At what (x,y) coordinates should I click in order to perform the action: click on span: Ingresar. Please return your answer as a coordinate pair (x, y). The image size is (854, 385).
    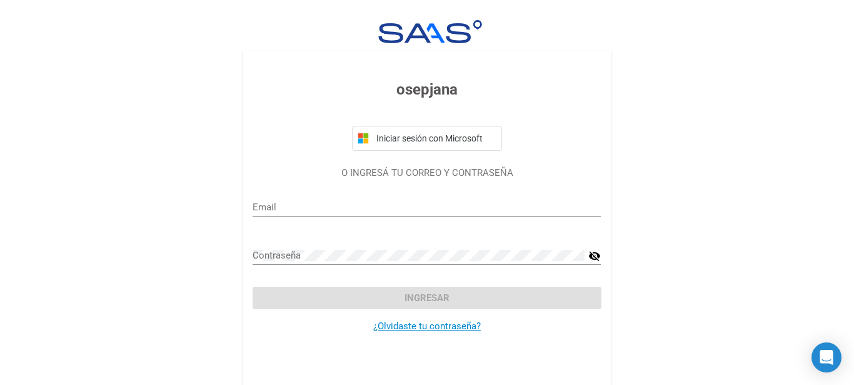
    Looking at the image, I should click on (427, 298).